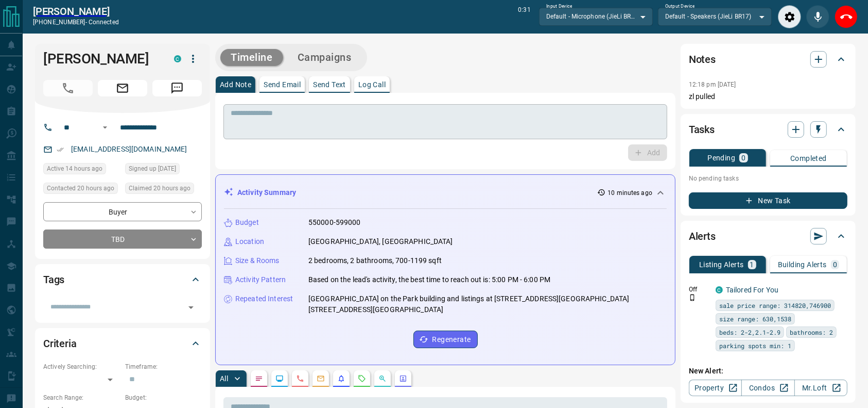 Image resolution: width=868 pixels, height=408 pixels. What do you see at coordinates (716, 388) in the screenshot?
I see `a: Property` at bounding box center [716, 388].